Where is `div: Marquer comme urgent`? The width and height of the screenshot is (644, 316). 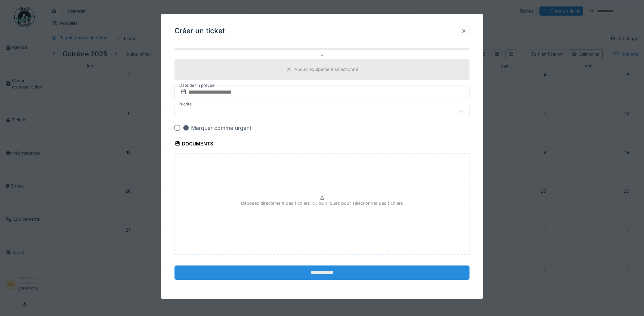
div: Marquer comme urgent is located at coordinates (217, 128).